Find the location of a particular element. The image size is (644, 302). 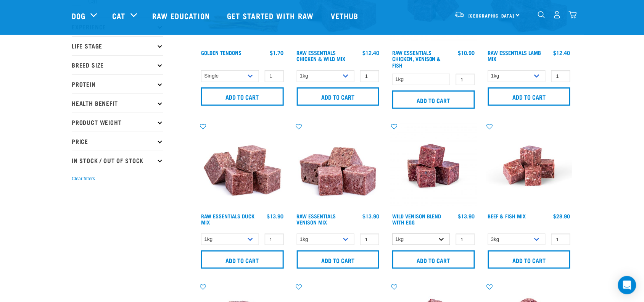

a: Raw Essentials Venison Mix is located at coordinates (316, 219).